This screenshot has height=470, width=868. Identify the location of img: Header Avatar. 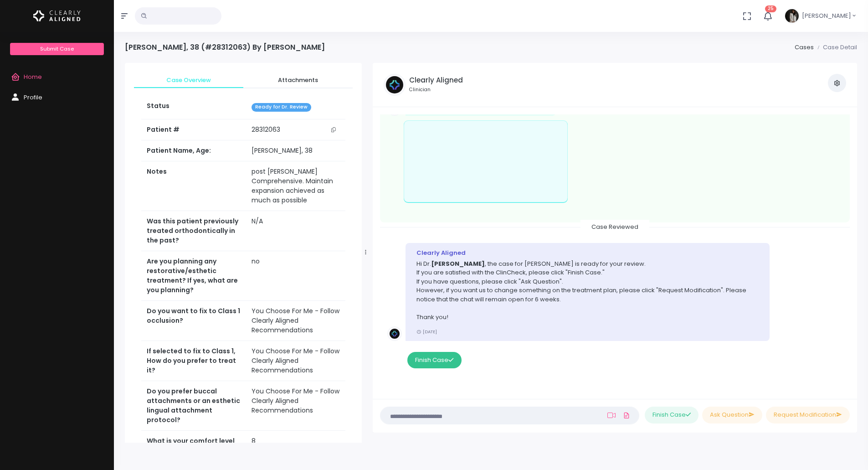
(792, 16).